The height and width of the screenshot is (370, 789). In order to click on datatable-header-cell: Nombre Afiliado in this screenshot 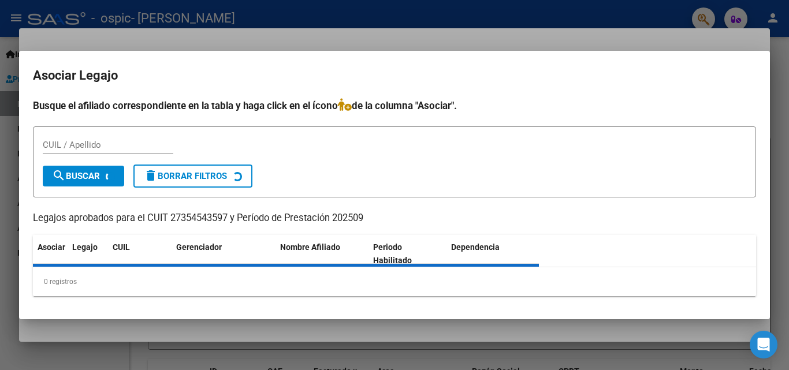, I will do `click(322, 254)`.